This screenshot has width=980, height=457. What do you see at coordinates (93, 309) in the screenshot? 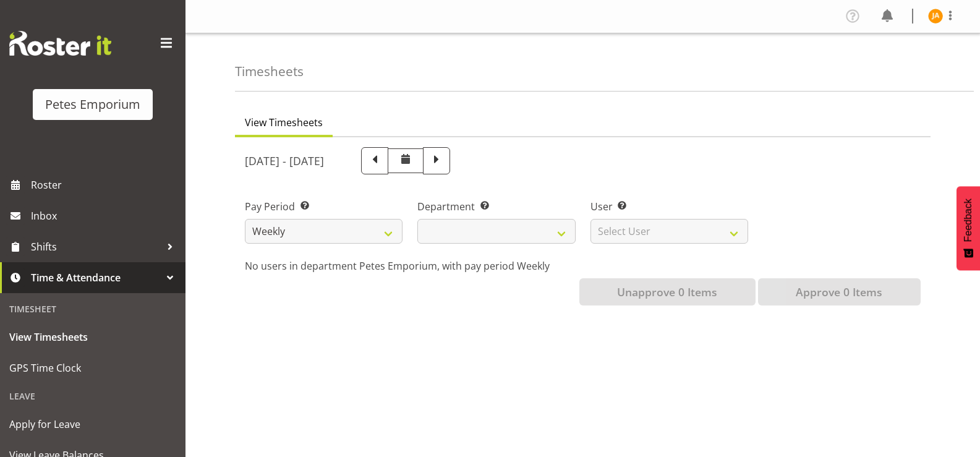
I see `div: Timesheet` at bounding box center [93, 309].